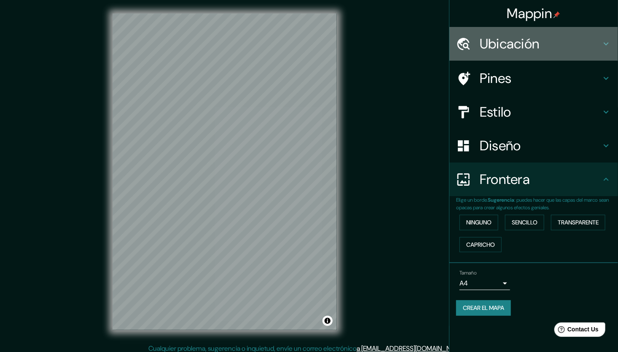 Image resolution: width=618 pixels, height=352 pixels. Describe the element at coordinates (534, 44) in the screenshot. I see `div: Ubicación` at that location.